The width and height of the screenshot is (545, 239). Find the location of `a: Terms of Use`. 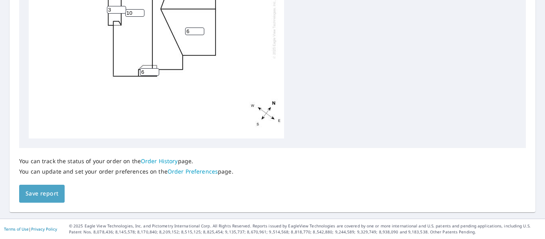

a: Terms of Use is located at coordinates (16, 229).